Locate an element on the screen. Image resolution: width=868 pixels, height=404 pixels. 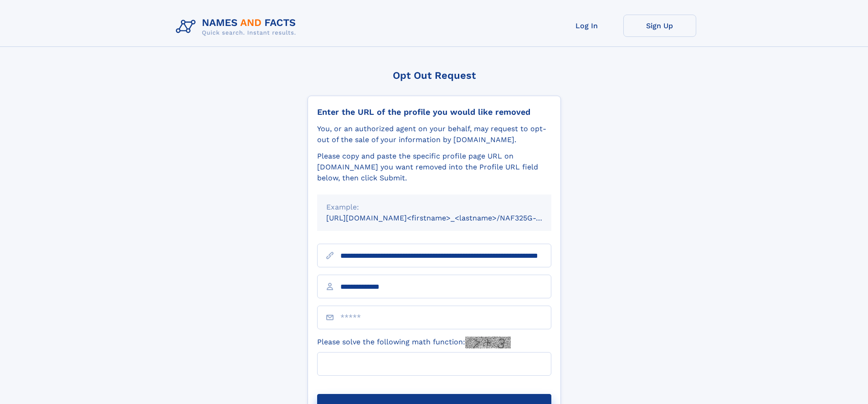
div: You, or an authorized agent on your behalf, may request to opt-out of the sale of your informatio... is located at coordinates (434, 135).